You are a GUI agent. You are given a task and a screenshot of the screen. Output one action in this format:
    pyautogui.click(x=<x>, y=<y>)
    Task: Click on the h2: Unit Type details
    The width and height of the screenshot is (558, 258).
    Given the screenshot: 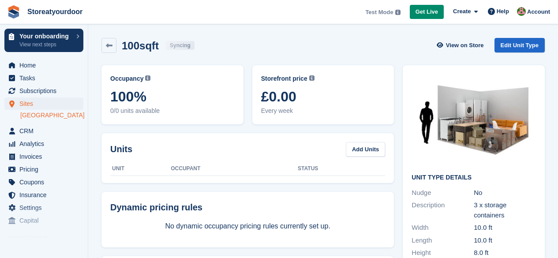 What is the action you would take?
    pyautogui.click(x=474, y=178)
    